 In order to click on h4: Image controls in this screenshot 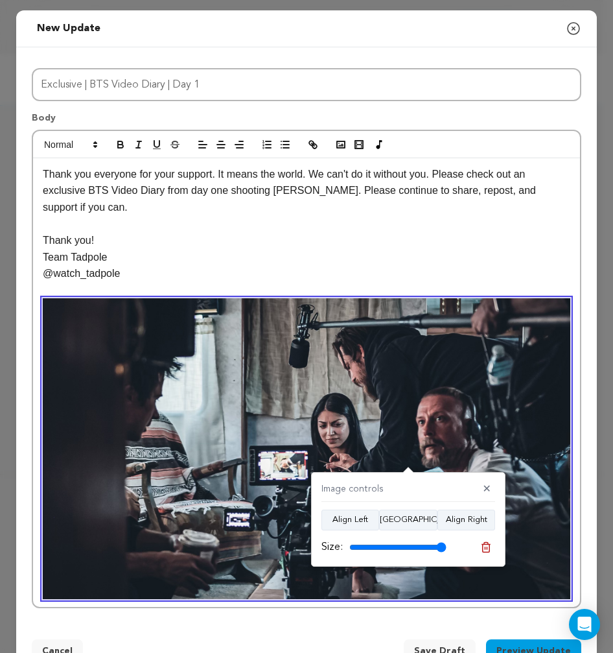, I will do `click(353, 489)`.